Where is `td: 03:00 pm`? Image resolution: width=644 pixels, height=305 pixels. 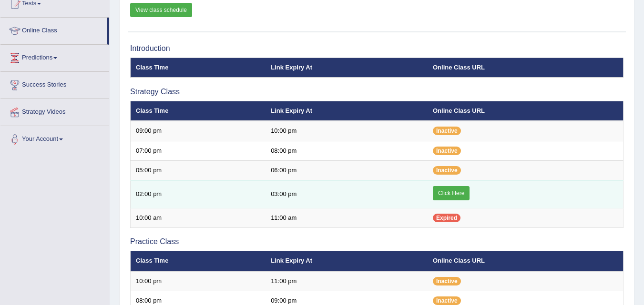
td: 03:00 pm is located at coordinates (346, 194).